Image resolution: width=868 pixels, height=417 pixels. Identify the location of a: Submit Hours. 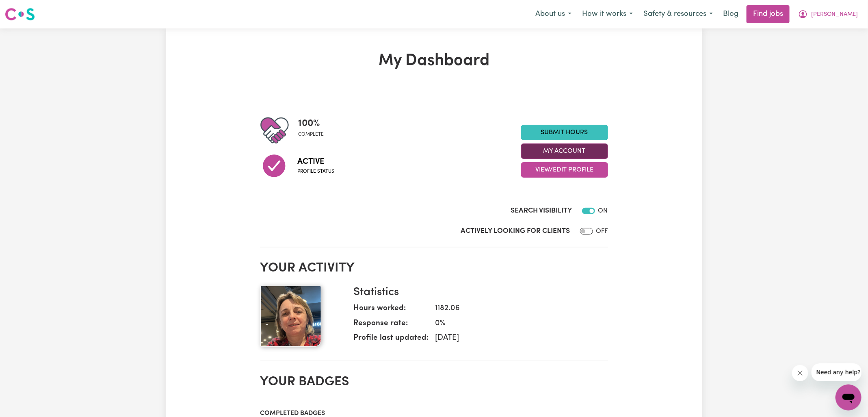
(565, 133).